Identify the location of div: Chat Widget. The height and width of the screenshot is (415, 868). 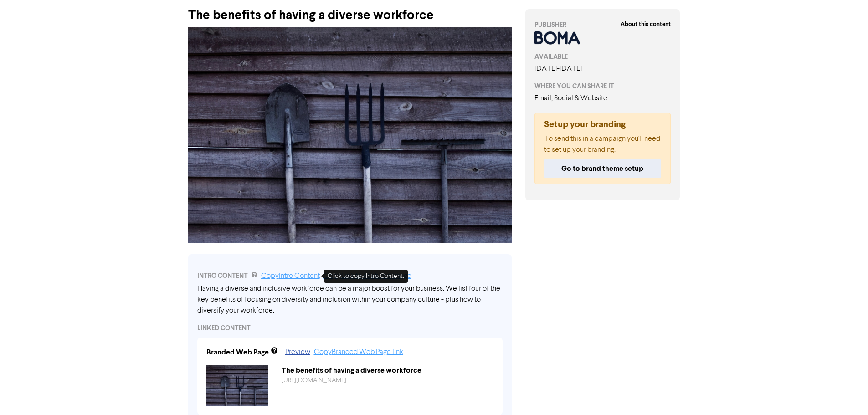
(845, 393).